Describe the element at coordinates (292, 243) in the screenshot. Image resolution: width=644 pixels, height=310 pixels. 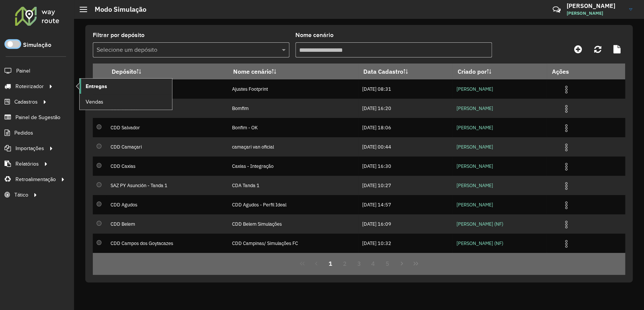
I see `td: CDD Campinas/ Simulações FC` at that location.